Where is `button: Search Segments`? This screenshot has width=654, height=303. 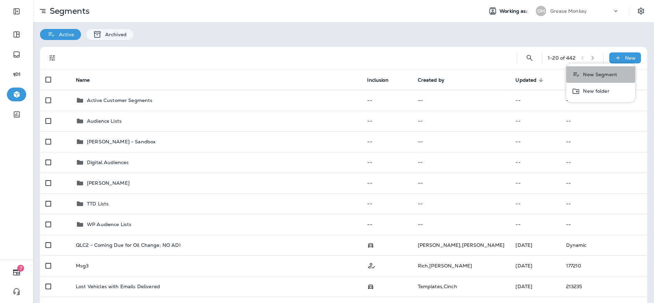
button: Search Segments is located at coordinates (530, 58).